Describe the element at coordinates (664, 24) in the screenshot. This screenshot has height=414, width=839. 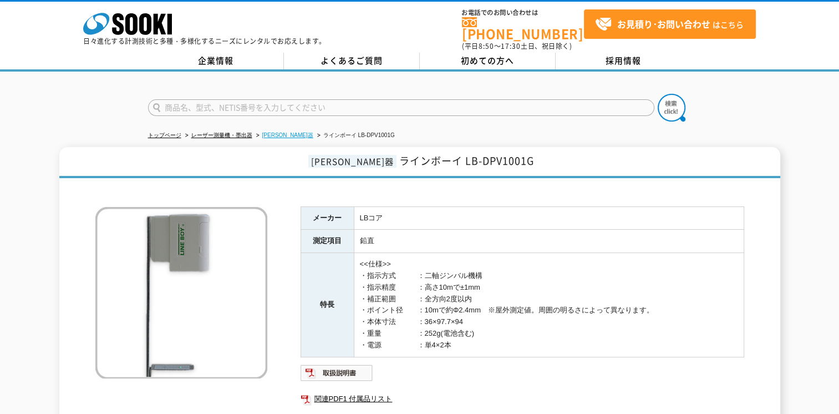
I see `strong: お見積り･お問い合わせ` at that location.